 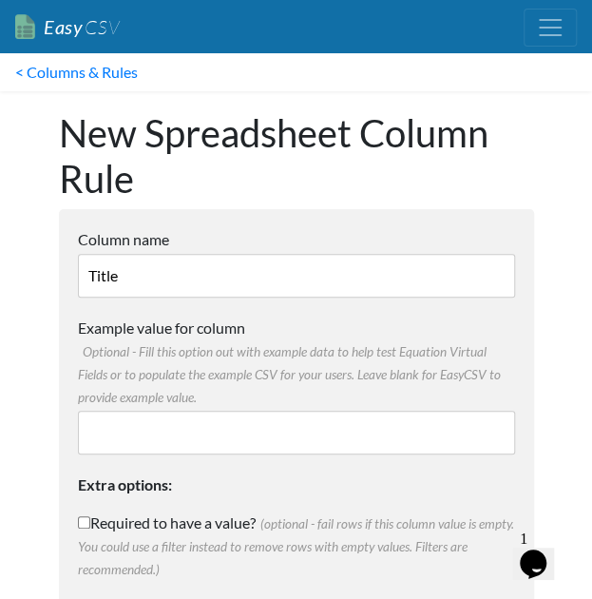 I want to click on b: Extra options:, so click(x=125, y=484).